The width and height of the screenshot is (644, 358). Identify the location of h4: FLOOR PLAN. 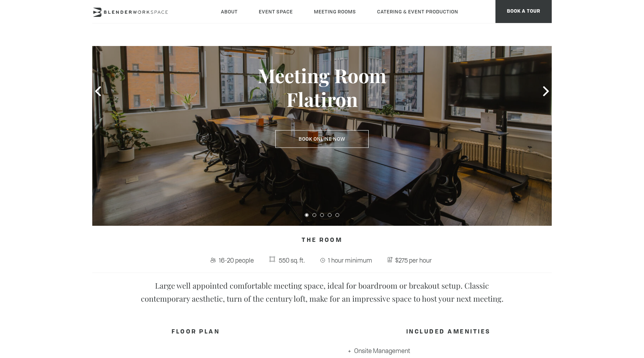
(195, 332).